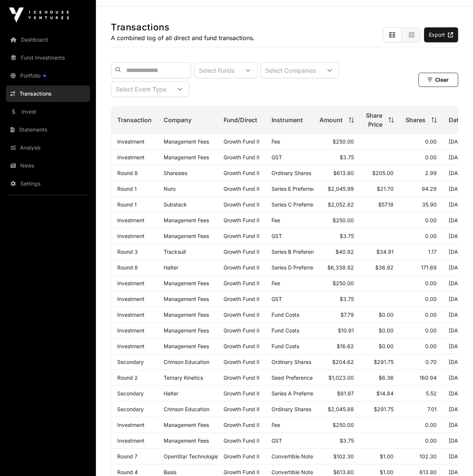 Image resolution: width=473 pixels, height=476 pixels. Describe the element at coordinates (287, 120) in the screenshot. I see `span: Instrument` at that location.